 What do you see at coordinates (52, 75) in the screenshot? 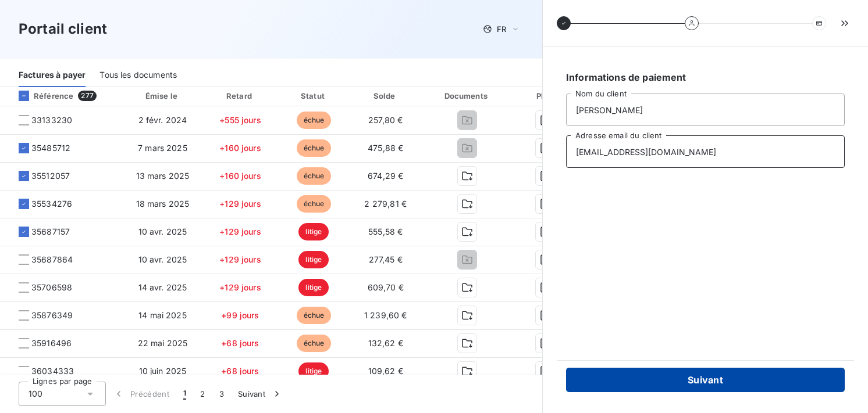
I see `div: Factures à payer` at bounding box center [52, 75].